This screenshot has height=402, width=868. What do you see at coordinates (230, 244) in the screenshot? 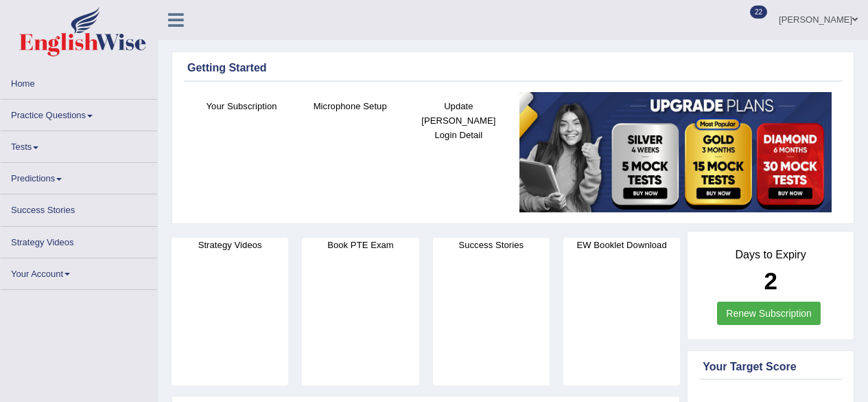
I see `h4: Strategy Videos` at bounding box center [230, 244].